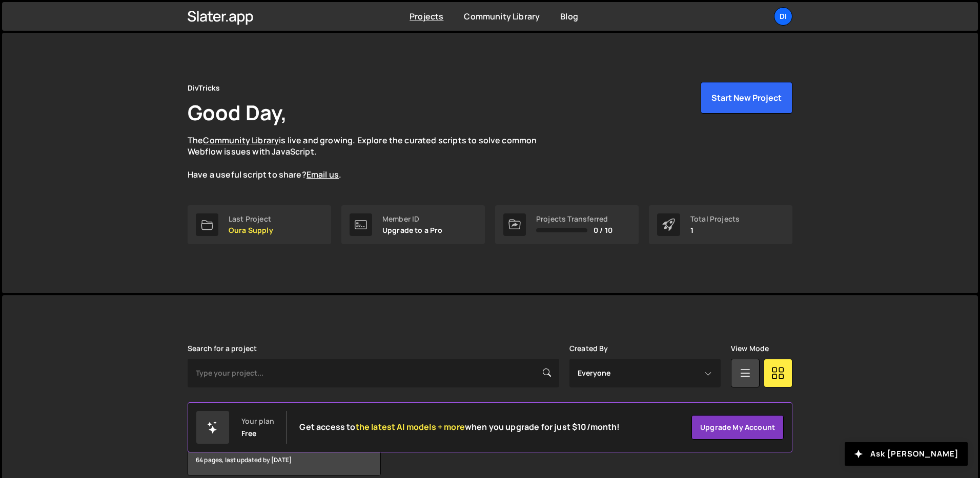 The width and height of the screenshot is (980, 478). What do you see at coordinates (459, 427) in the screenshot?
I see `h2: Get access to when you upgrade for just $10/month!` at bounding box center [459, 427].